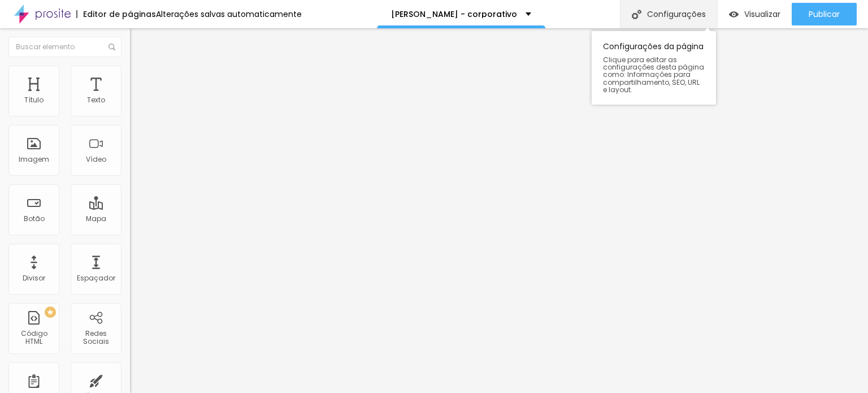  Describe the element at coordinates (34, 219) in the screenshot. I see `div: Botão` at that location.